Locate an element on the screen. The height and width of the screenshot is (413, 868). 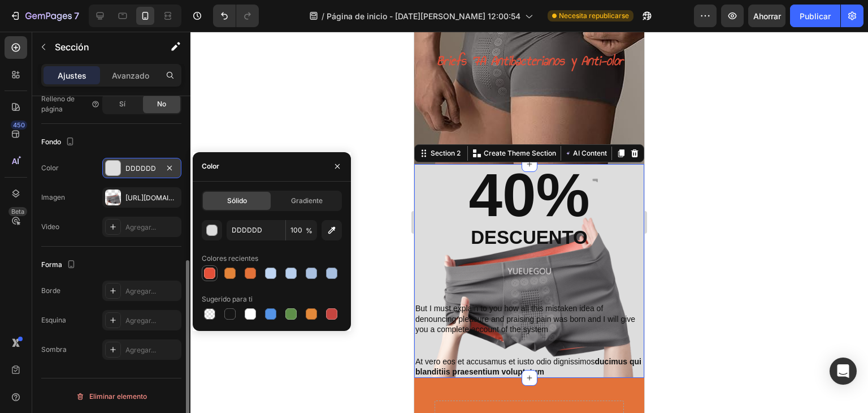
p: At vero eos et accusamus et iusto odio dignissimos is located at coordinates (115, 334).